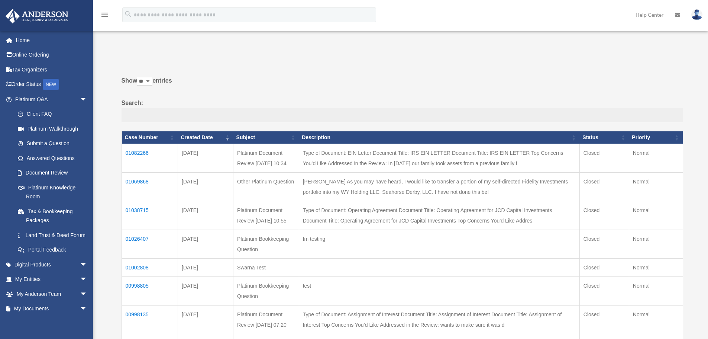 The image size is (708, 339). I want to click on a: Online Ordering, so click(52, 55).